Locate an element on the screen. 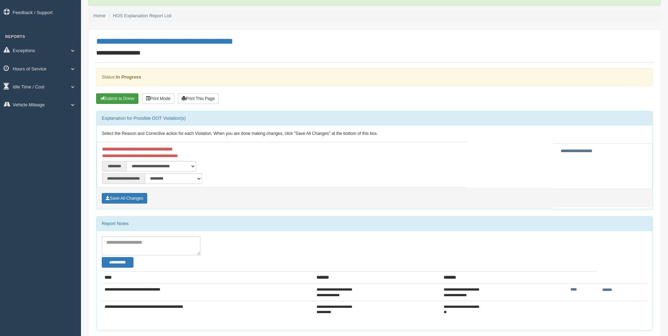  button: Change Filter Options is located at coordinates (118, 262).